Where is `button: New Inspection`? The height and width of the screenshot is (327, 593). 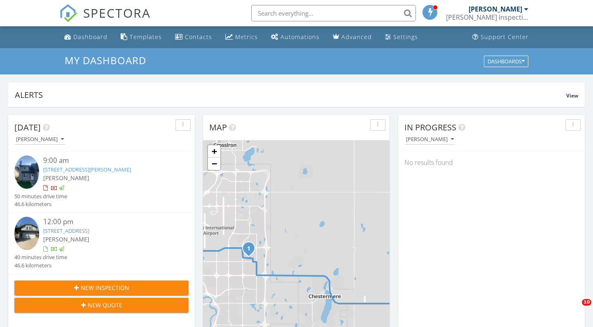
button: New Inspection is located at coordinates (101, 288).